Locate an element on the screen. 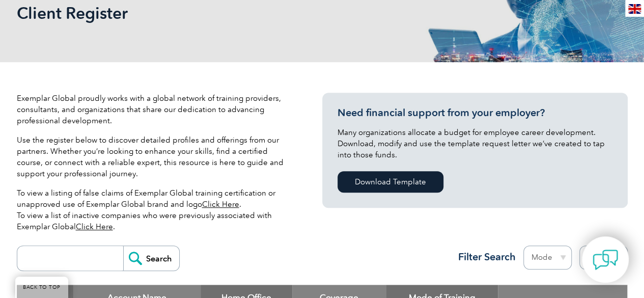 Image resolution: width=644 pixels, height=298 pixels. h3: Need financial support from your employer? is located at coordinates (475, 112).